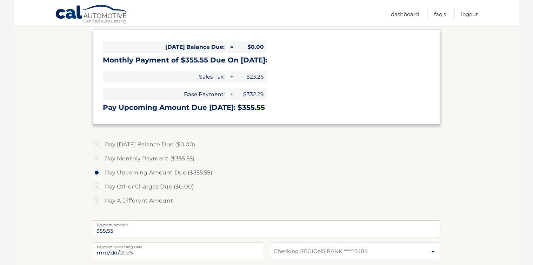 This screenshot has height=265, width=533. Describe the element at coordinates (440, 14) in the screenshot. I see `a: FAQ's` at that location.